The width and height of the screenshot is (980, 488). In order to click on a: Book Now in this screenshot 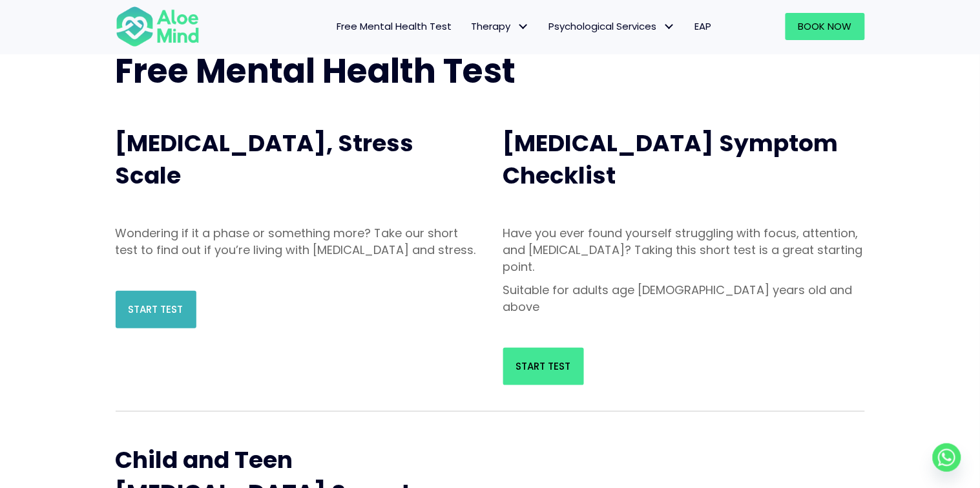, I will do `click(825, 27)`.